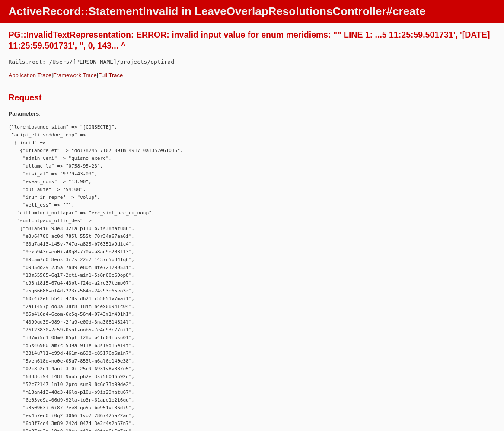  What do you see at coordinates (252, 40) in the screenshot?
I see `h2: PG::InvalidTextRepresentation: ERROR: invalid input value for enum meridiems: "" LINE 1: ...5 11:...` at bounding box center [252, 40].